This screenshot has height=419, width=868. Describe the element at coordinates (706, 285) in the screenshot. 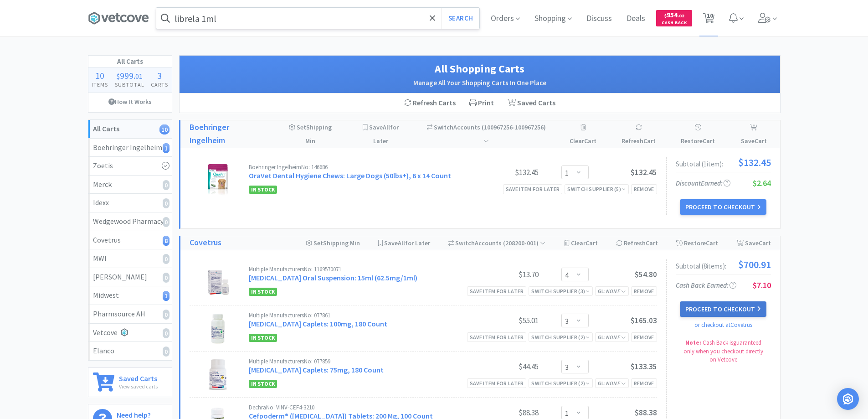

I see `span: Cash Back Earned :` at that location.